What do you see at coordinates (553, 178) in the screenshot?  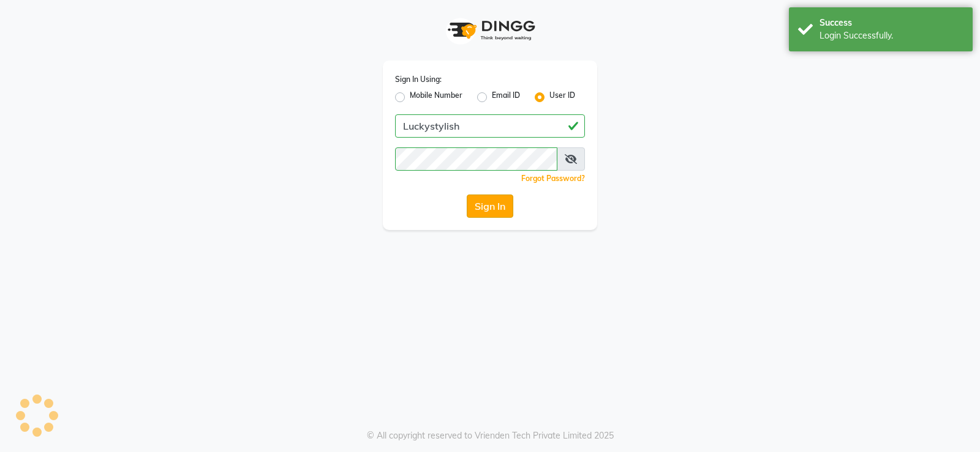 I see `a: Forgot Password?` at bounding box center [553, 178].